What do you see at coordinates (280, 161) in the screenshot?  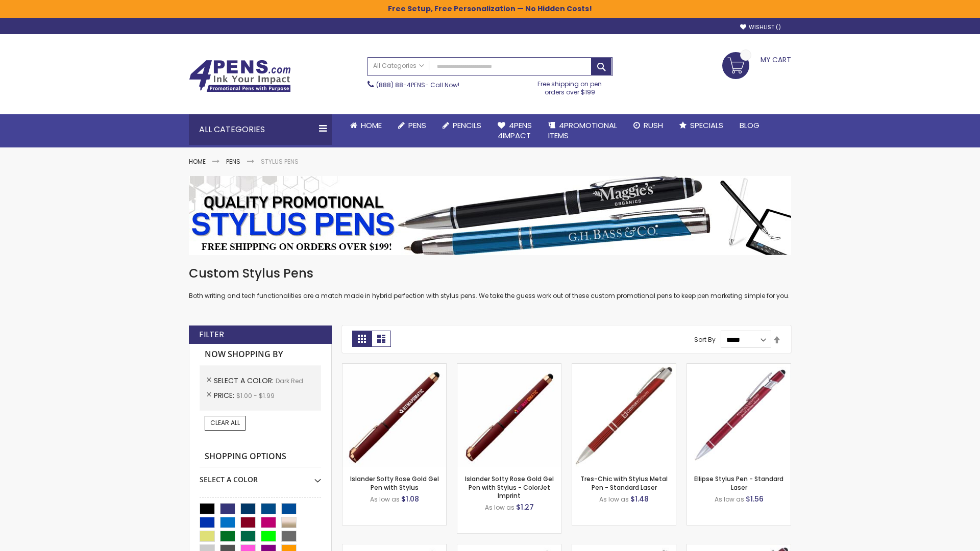 I see `strong: Stylus Pens` at bounding box center [280, 161].